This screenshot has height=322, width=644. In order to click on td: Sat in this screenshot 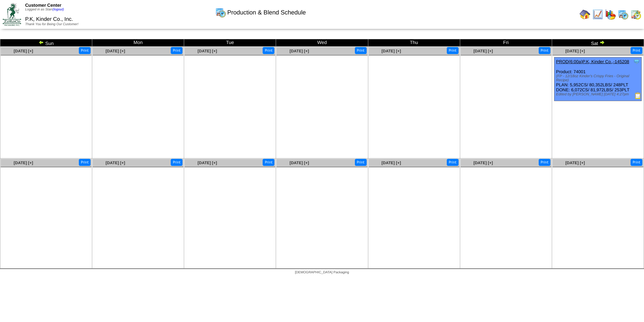, I will do `click(598, 43)`.